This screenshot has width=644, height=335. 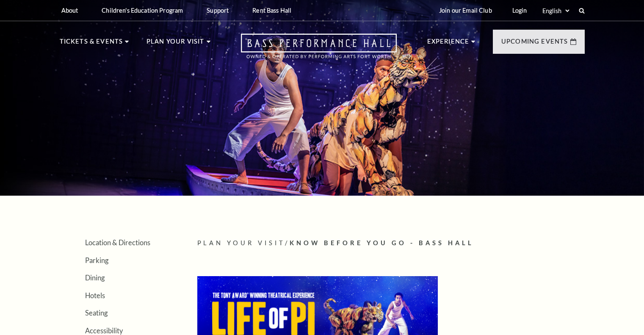 I want to click on select: Select:, so click(x=556, y=11).